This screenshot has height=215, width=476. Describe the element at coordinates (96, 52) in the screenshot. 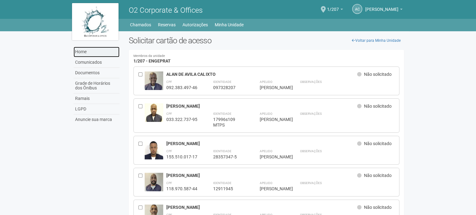

I see `a: Home` at that location.